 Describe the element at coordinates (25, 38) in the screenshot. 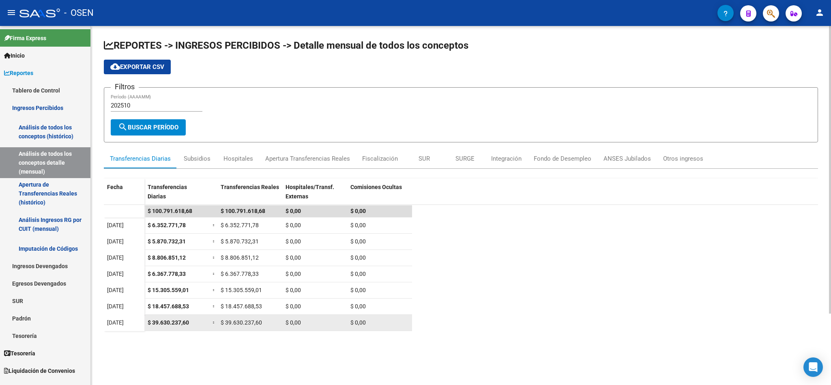

I see `span: Firma Express` at that location.